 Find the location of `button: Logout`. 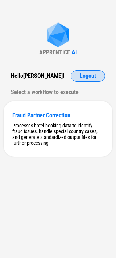

button: Logout is located at coordinates (88, 76).